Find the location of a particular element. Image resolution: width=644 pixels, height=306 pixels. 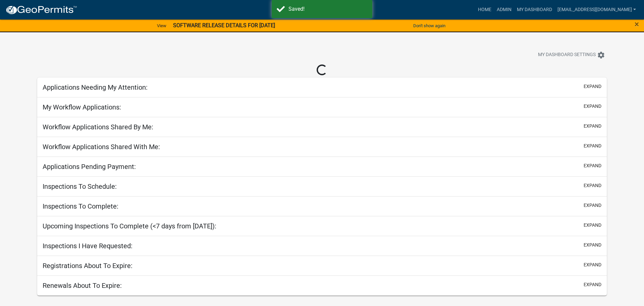

h5: Renewals About To Expire: is located at coordinates (82, 285).